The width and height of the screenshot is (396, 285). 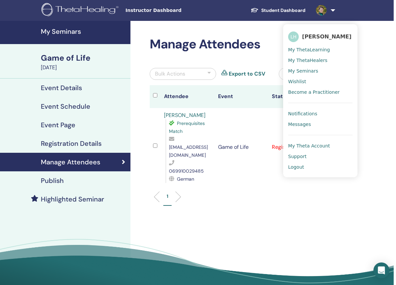 What do you see at coordinates (299, 124) in the screenshot?
I see `span: Messages` at bounding box center [299, 124].